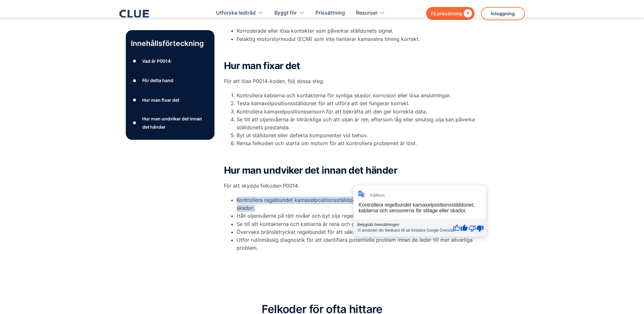 The width and height of the screenshot is (644, 314). I want to click on div: Betygsätt översättningen, so click(409, 225).